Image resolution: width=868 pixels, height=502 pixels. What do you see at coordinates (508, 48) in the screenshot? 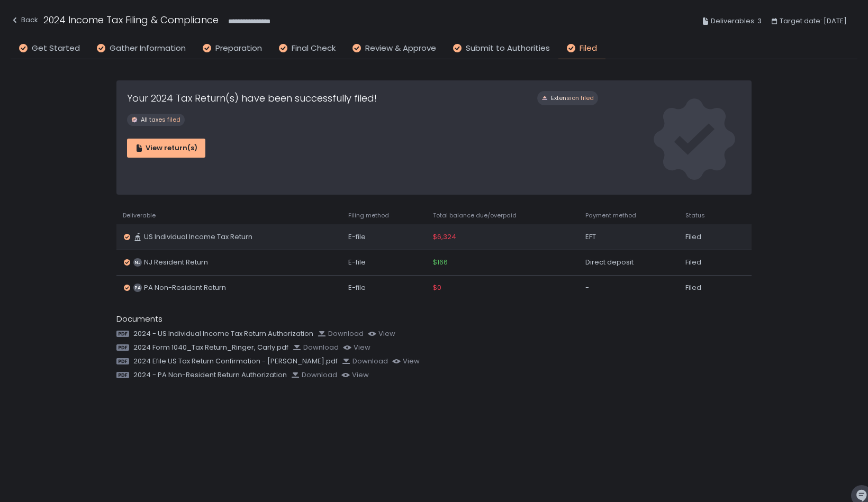
I see `span: Submit to Authorities` at bounding box center [508, 48].